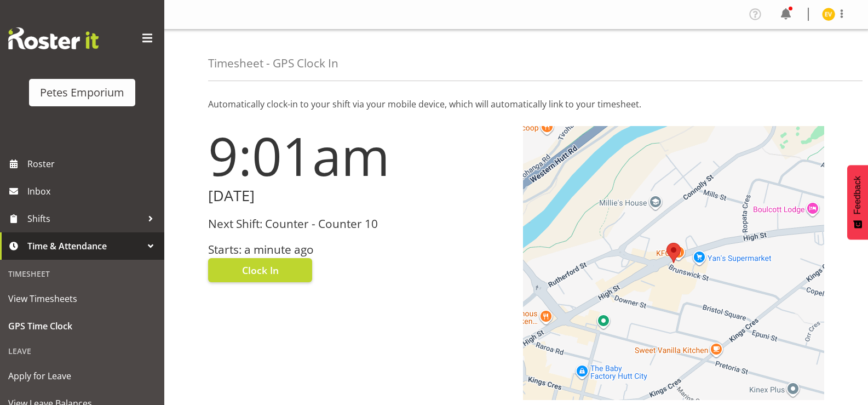 The image size is (868, 405). Describe the element at coordinates (358, 249) in the screenshot. I see `h3: Starts: a minute ago` at that location.